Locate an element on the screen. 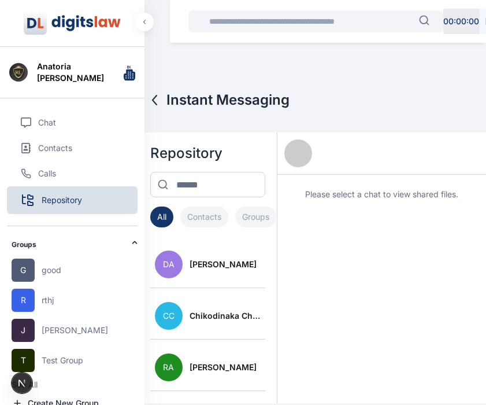  p: Please select a chat to view shared files. is located at coordinates (382, 194).